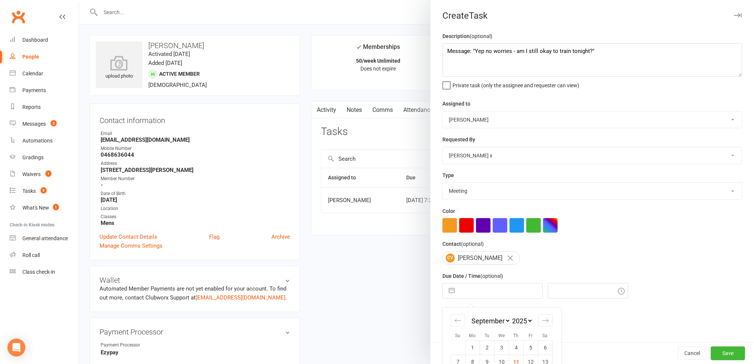 The height and width of the screenshot is (364, 754). I want to click on label: Email preferences, so click(464, 310).